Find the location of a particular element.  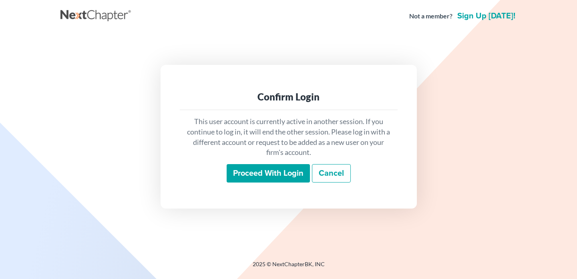

p: This user account is currently active in another session. If you continue to log in, it will end ... is located at coordinates (289, 137).